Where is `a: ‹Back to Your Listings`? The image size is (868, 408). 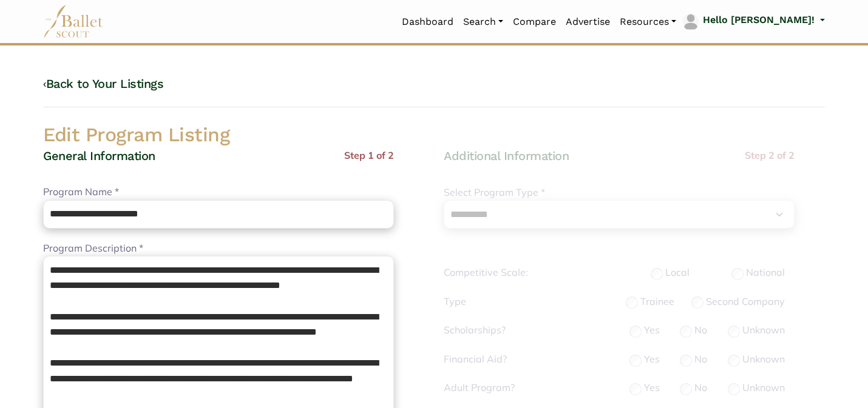 a: ‹Back to Your Listings is located at coordinates (103, 83).